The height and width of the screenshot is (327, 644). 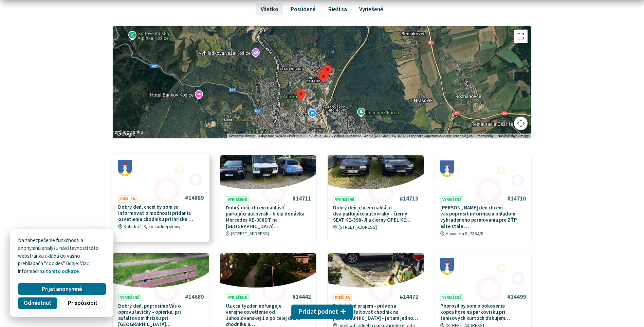 I want to click on a: Všetko, so click(x=269, y=10).